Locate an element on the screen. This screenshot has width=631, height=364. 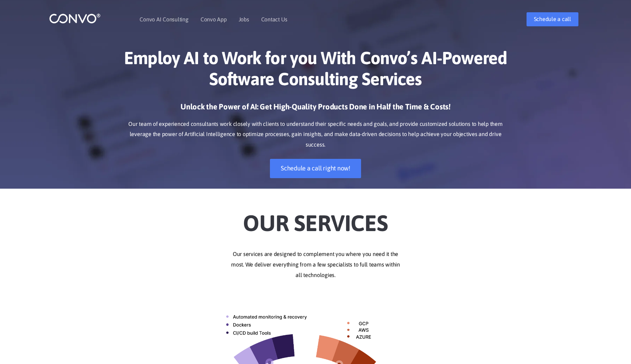
a: Jobs is located at coordinates (244, 19).